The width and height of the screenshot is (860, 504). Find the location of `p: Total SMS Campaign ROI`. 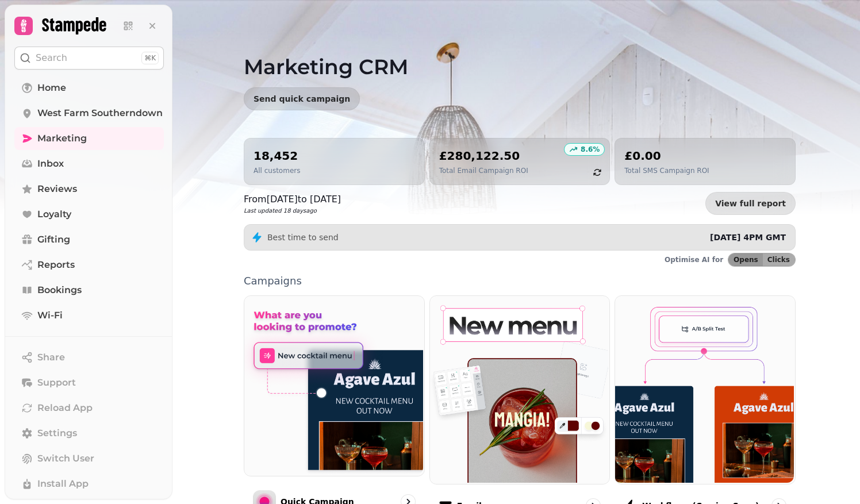

p: Total SMS Campaign ROI is located at coordinates (667, 171).